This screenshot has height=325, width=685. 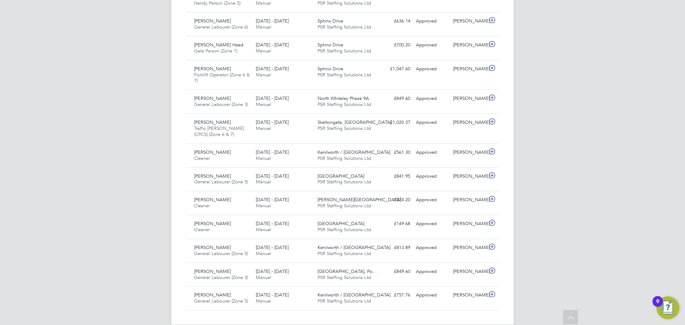 What do you see at coordinates (395, 295) in the screenshot?
I see `div: £757.76` at bounding box center [395, 295].